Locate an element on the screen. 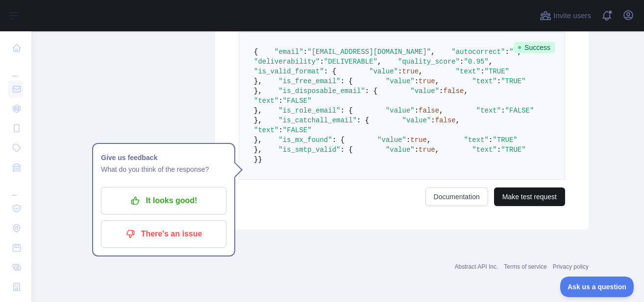 The image size is (644, 302). span: "quality_score" is located at coordinates (429, 62).